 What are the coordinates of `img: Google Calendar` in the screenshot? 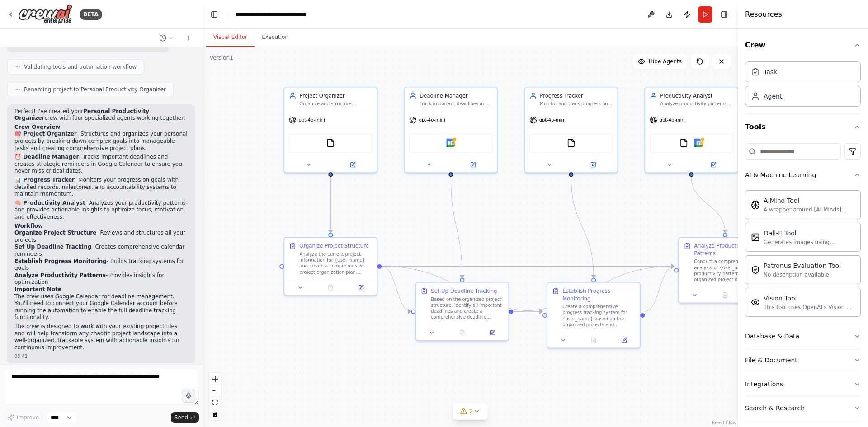 It's located at (699, 143).